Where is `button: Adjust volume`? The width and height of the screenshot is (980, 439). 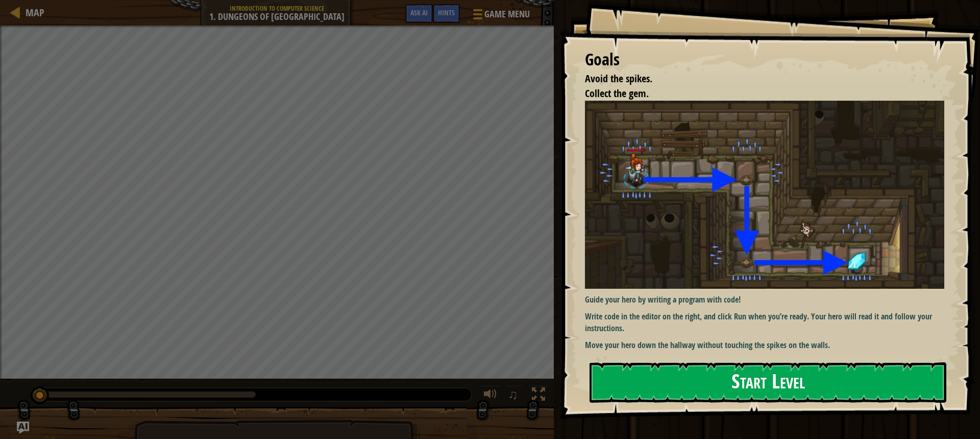
button: Adjust volume is located at coordinates (491, 396).